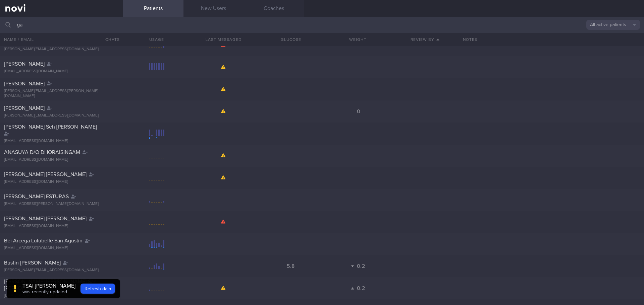  What do you see at coordinates (43, 241) in the screenshot?
I see `span: Bei Arcega Lulubelle San Agustin` at bounding box center [43, 241].